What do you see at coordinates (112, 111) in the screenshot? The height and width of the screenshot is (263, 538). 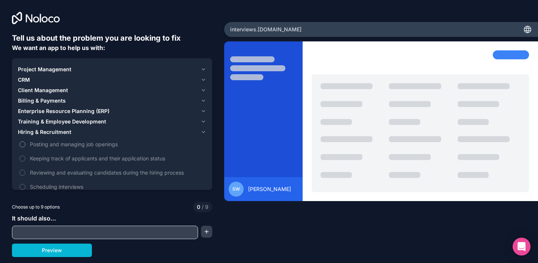 I see `button: Enterprise Resource Planning (ERP)` at bounding box center [112, 111].